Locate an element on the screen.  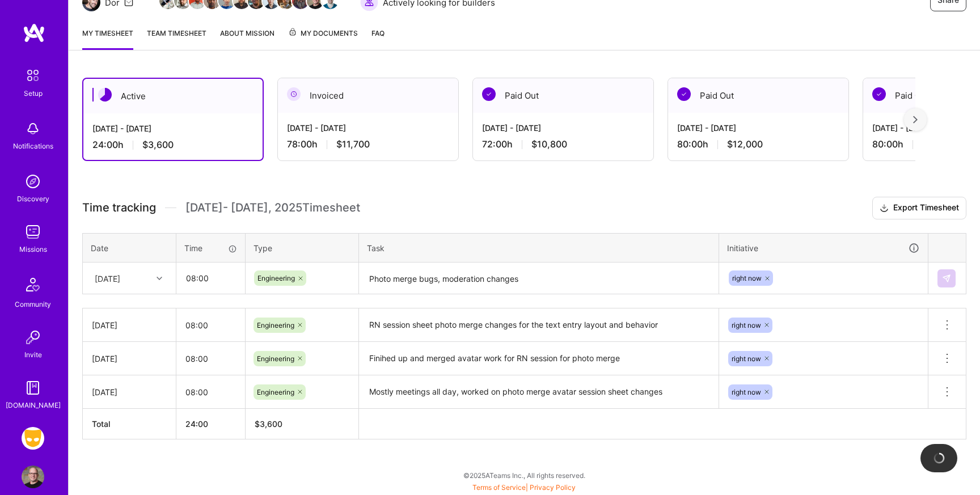
img: Grindr: Mobile + BE + Cloud is located at coordinates (33, 438).